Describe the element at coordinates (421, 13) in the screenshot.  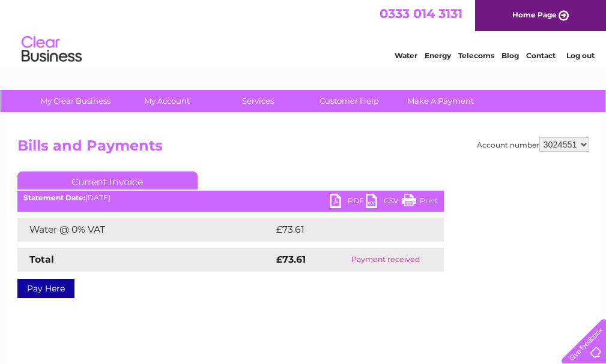
I see `span: 0333 014 3131` at that location.